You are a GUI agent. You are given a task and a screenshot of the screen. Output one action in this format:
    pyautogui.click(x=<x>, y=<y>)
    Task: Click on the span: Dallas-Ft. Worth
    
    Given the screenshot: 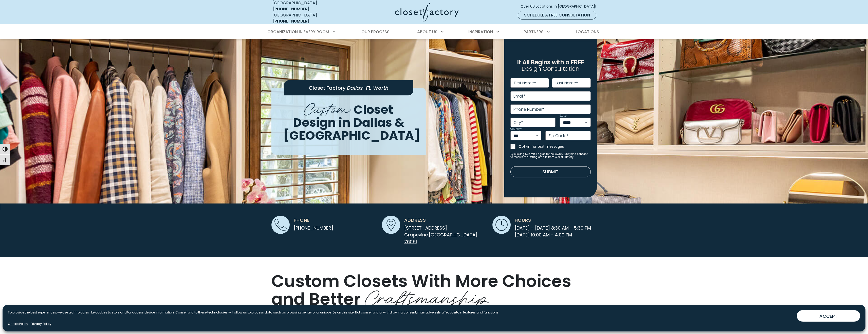 What is the action you would take?
    pyautogui.click(x=367, y=88)
    